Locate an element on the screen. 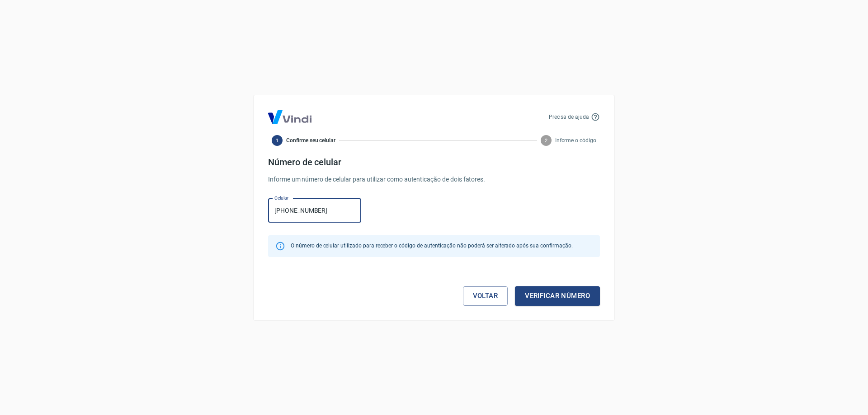  text: 1 is located at coordinates (277, 140).